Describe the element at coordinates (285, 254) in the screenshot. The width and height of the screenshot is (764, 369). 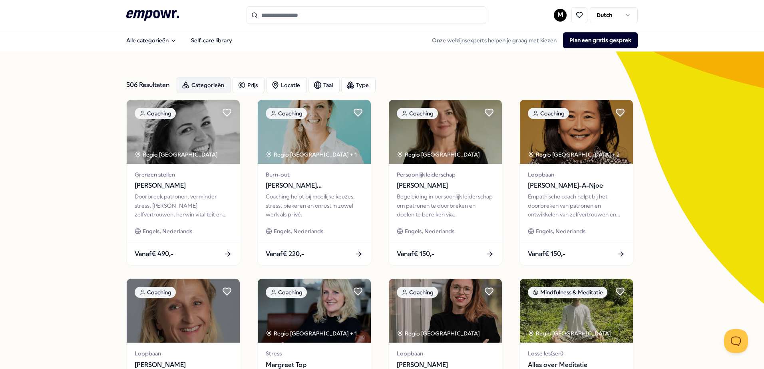
I see `span: Vanaf € 220,-` at that location.